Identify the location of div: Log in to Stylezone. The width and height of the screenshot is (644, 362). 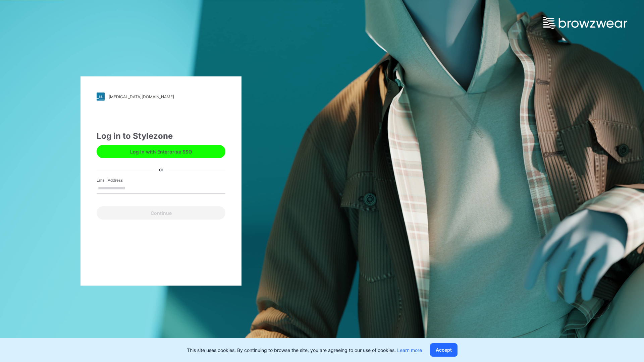
(161, 136).